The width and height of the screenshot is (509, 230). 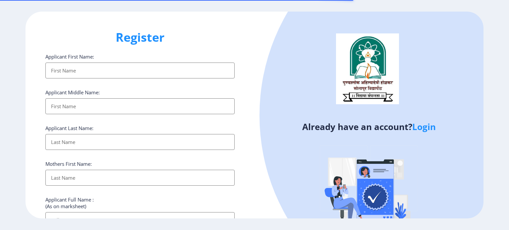 What do you see at coordinates (140, 221) in the screenshot?
I see `input: Full Name` at bounding box center [140, 221].